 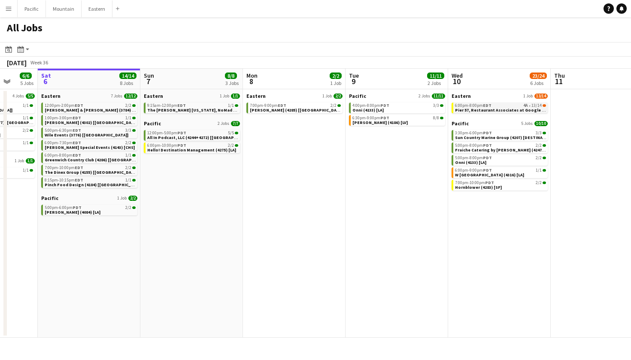 What do you see at coordinates (32, 9) in the screenshot?
I see `button: Pacific` at bounding box center [32, 9].